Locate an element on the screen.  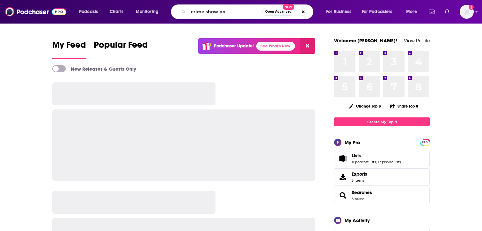
span: Open Advanced is located at coordinates (278, 12).